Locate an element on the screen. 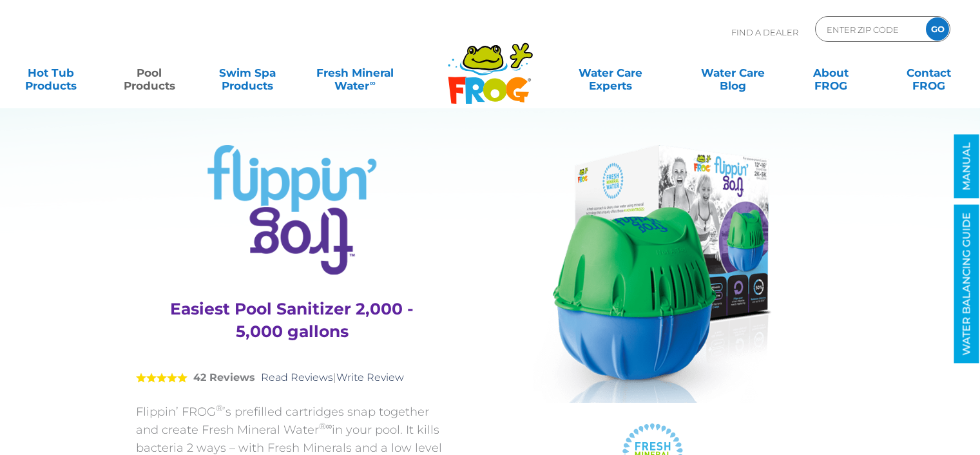  a: Water CareBlog is located at coordinates (732, 73).